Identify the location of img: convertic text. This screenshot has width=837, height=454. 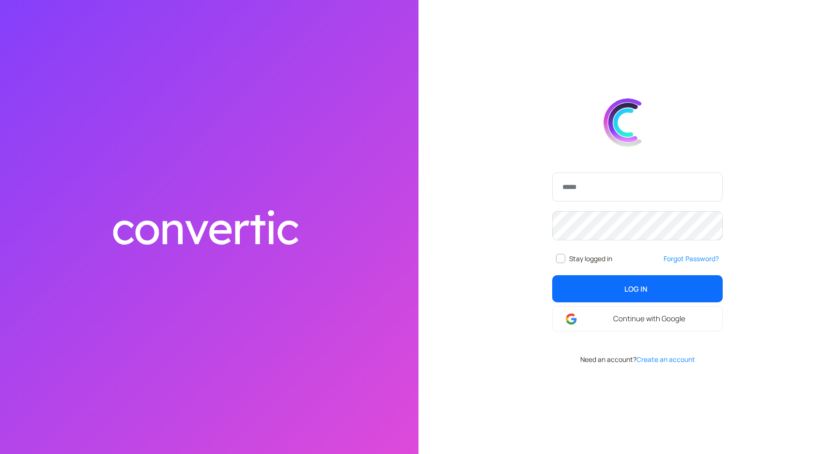
(205, 227).